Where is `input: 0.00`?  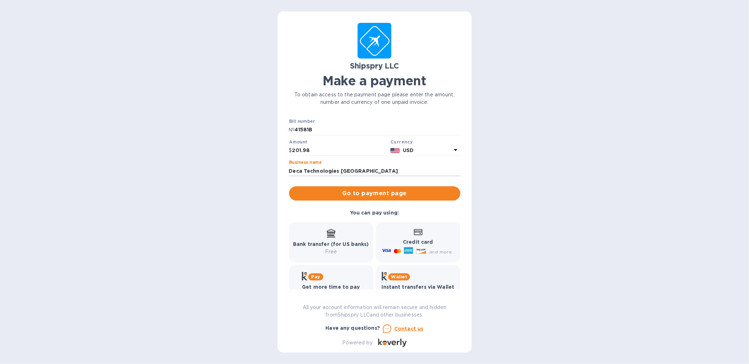 input: 0.00 is located at coordinates (340, 151).